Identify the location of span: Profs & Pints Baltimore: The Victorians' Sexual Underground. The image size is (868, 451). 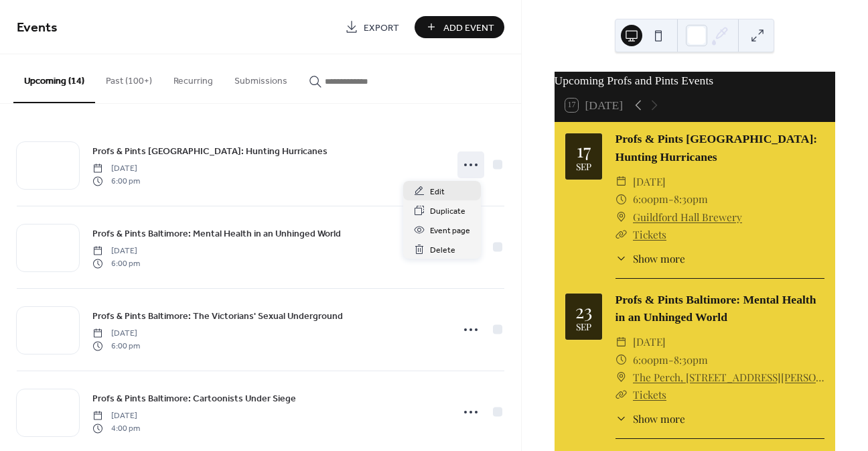
(218, 316).